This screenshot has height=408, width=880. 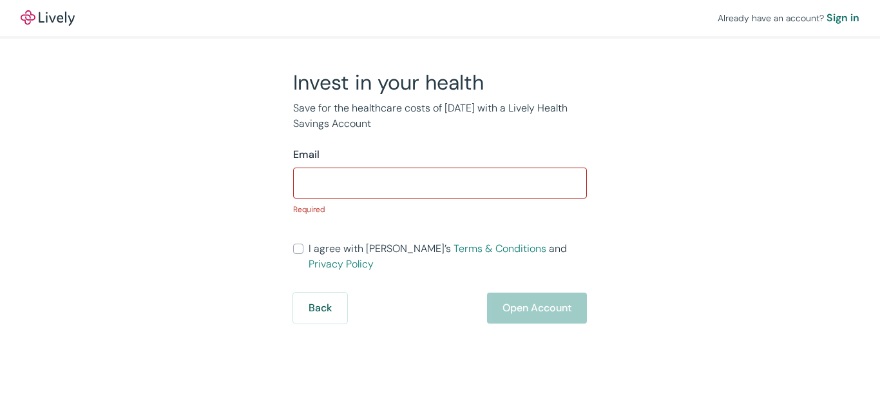 I want to click on img: Lively, so click(x=48, y=18).